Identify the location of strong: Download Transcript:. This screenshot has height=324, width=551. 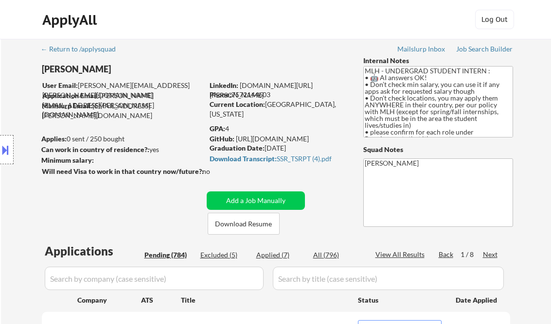
(243, 158).